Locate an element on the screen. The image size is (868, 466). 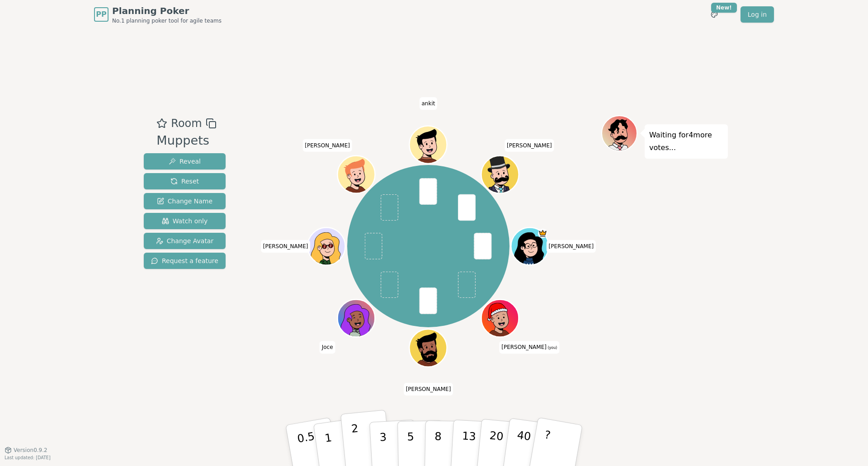
button: Change Name is located at coordinates (184, 201).